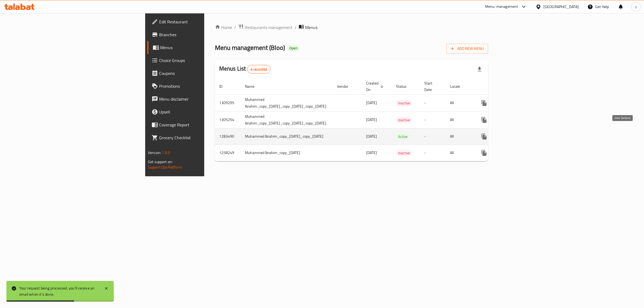 The width and height of the screenshot is (644, 308). I want to click on button: Add New Menu, so click(467, 49).